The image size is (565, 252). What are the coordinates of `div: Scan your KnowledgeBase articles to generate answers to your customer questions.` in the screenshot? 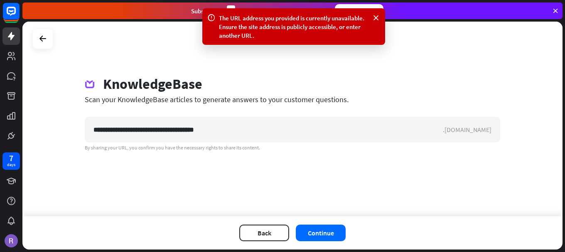 It's located at (293, 99).